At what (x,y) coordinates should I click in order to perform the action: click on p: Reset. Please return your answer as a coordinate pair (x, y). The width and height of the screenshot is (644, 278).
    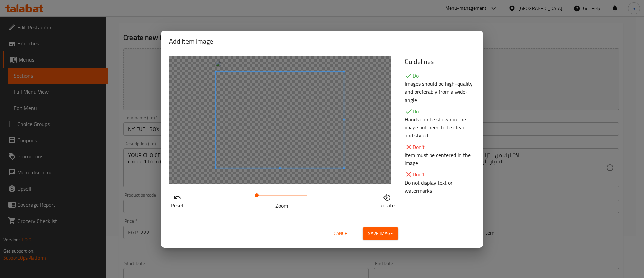
    Looking at the image, I should click on (177, 205).